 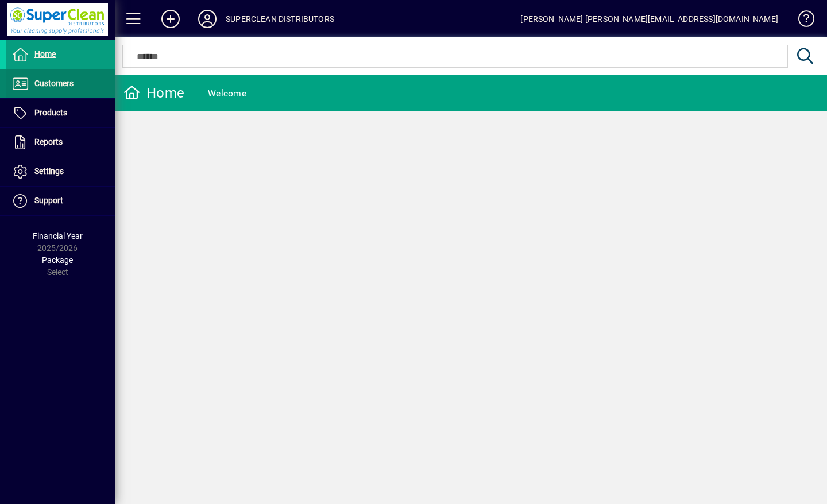 I want to click on a: Settings, so click(x=60, y=172).